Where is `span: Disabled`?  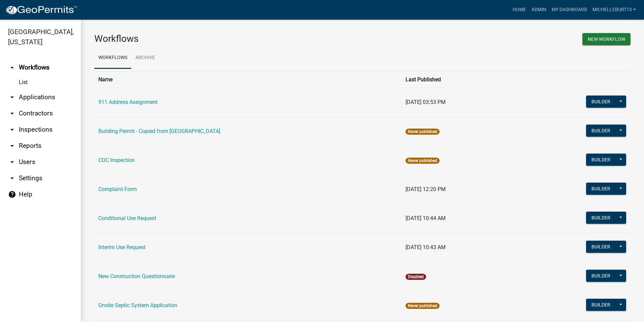
span: Disabled is located at coordinates (415, 277).